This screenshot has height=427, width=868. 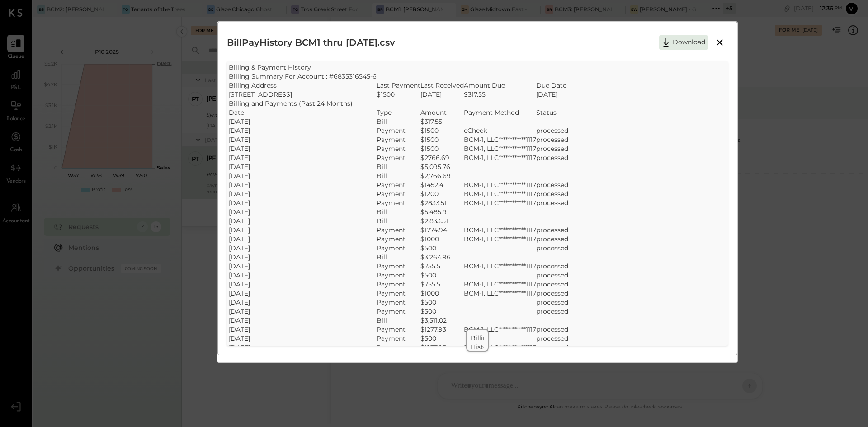 What do you see at coordinates (442, 329) in the screenshot?
I see `td: $1277.93` at bounding box center [442, 329].